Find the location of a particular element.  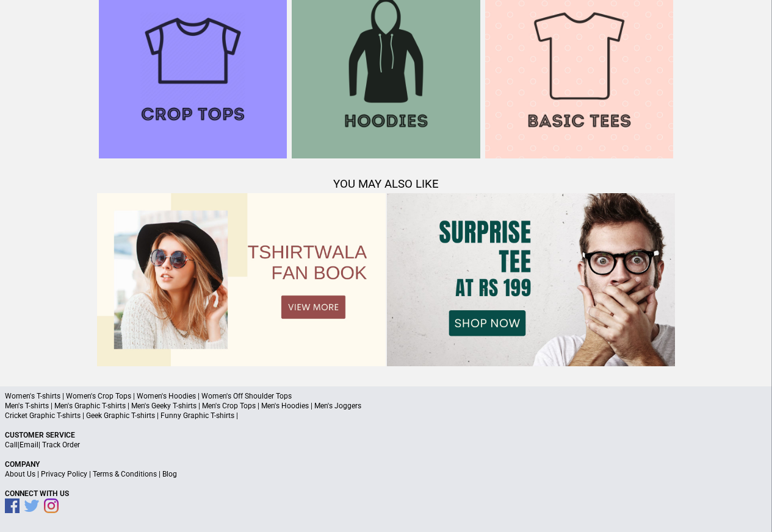

p: Cricket Graphic T-shirts | Geek Graphic T-shirts | Funny Graphic T-shirts | is located at coordinates (385, 416).